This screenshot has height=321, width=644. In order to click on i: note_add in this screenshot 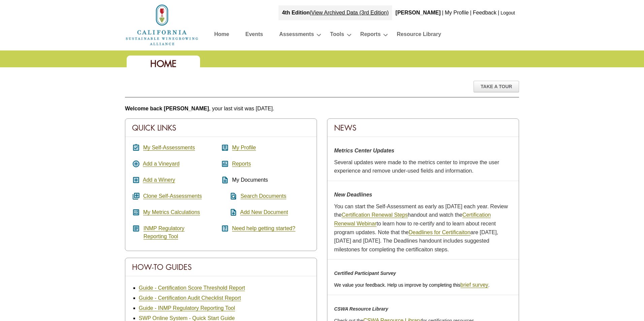, I will do `click(228, 212)`.